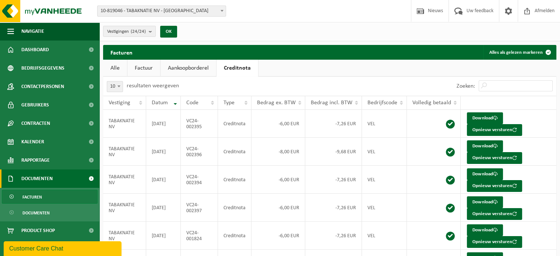 This screenshot has width=560, height=256. I want to click on td: VC24-002397, so click(199, 208).